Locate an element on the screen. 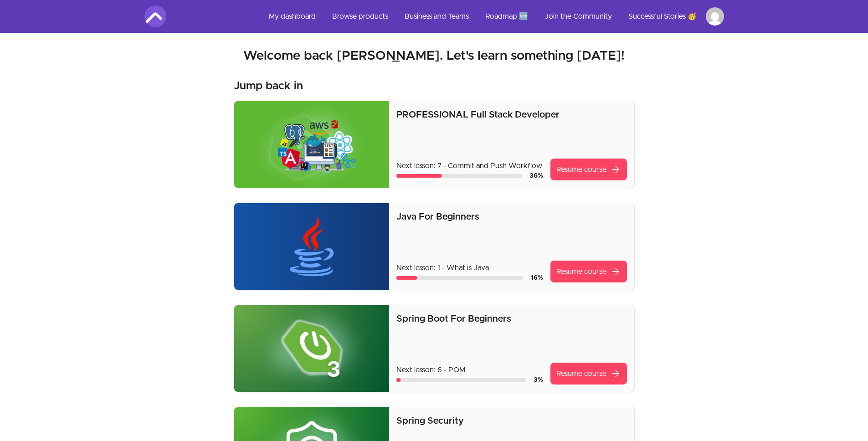 The height and width of the screenshot is (441, 868). a: Join the Community is located at coordinates (578, 16).